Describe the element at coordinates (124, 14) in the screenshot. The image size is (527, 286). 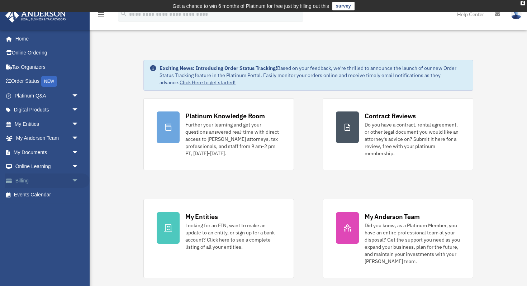
I see `i: search` at that location.